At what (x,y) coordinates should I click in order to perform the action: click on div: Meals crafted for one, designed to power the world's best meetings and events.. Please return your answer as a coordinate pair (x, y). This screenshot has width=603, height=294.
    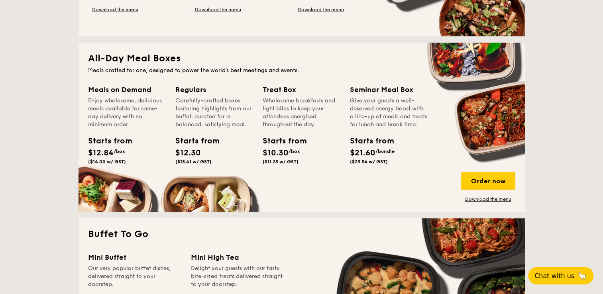
    Looking at the image, I should click on (302, 71).